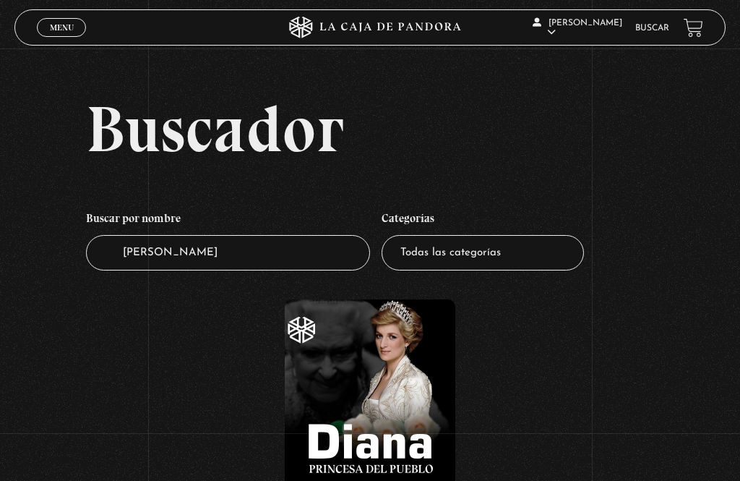 This screenshot has width=740, height=481. Describe the element at coordinates (652, 28) in the screenshot. I see `a: Buscar` at that location.